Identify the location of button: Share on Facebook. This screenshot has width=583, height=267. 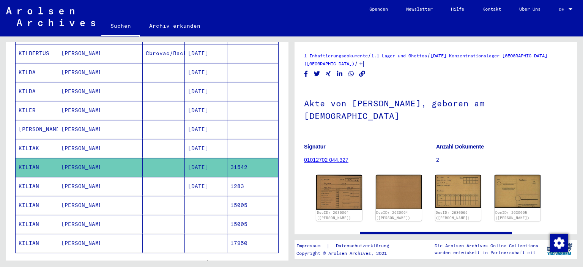
(306, 74).